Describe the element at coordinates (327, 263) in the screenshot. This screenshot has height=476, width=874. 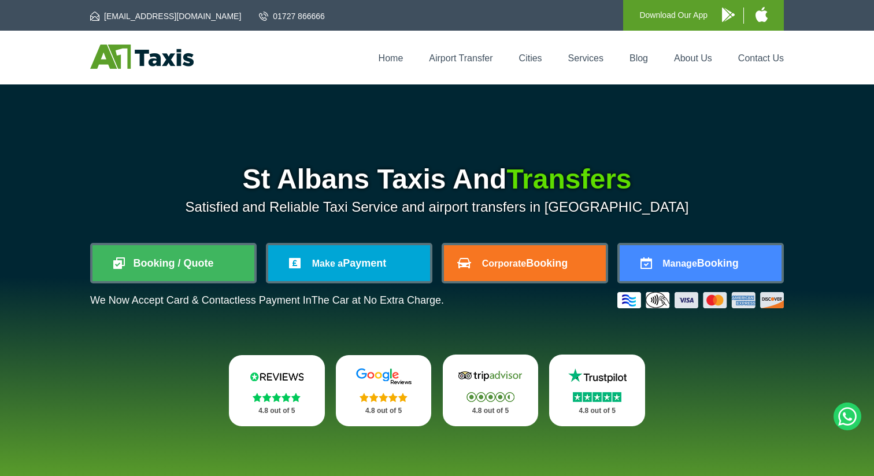
I see `span: Make a` at that location.